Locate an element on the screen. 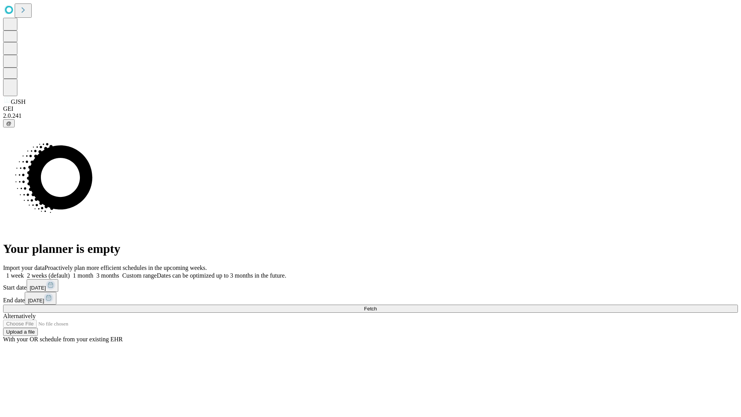 This screenshot has height=417, width=741. button: Fetch is located at coordinates (370, 308).